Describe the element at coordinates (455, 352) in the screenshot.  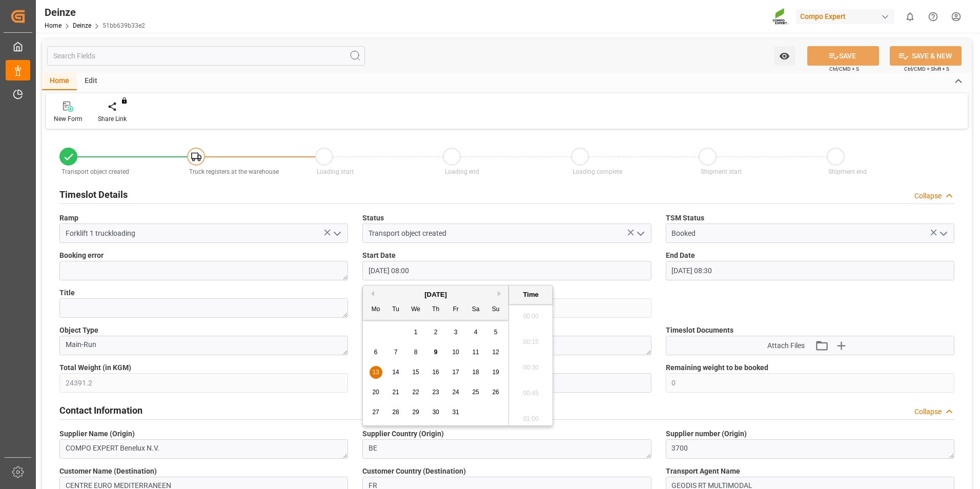
I see `span: 10` at that location.